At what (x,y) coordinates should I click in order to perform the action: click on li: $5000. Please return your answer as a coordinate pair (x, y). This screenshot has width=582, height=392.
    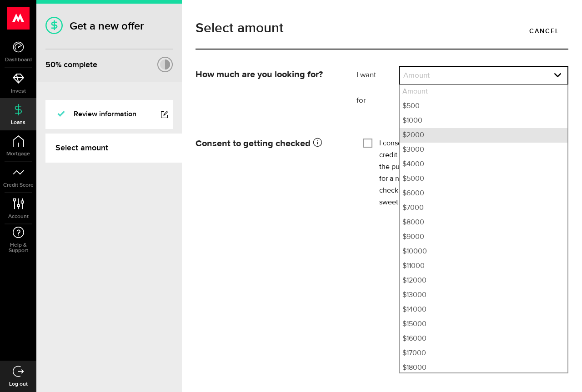
    Looking at the image, I should click on (483, 179).